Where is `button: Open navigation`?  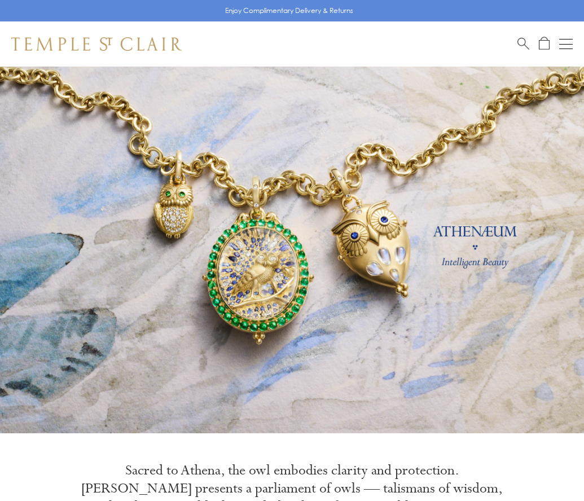 button: Open navigation is located at coordinates (566, 44).